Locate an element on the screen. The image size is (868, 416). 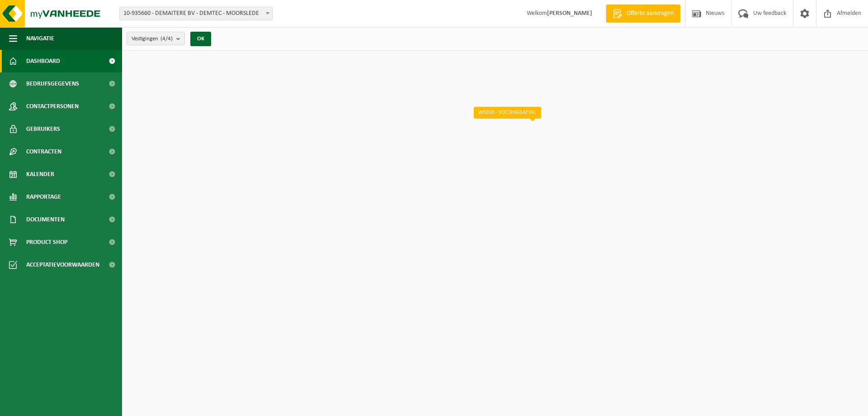
span: Kalender is located at coordinates (40, 174).